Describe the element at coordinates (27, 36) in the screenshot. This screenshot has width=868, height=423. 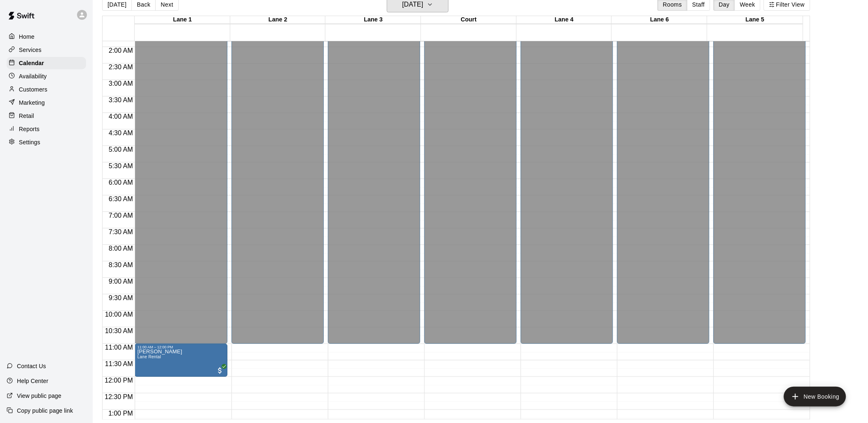
I see `p: Home` at that location.